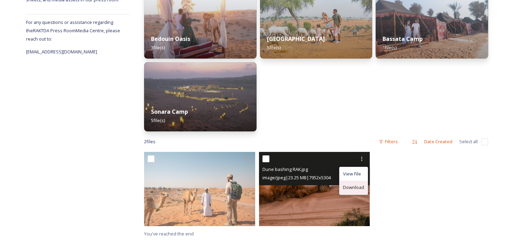 The width and height of the screenshot is (528, 241). I want to click on span: image/jpeg | 23.25 MB | 7952 x 5304, so click(296, 178).